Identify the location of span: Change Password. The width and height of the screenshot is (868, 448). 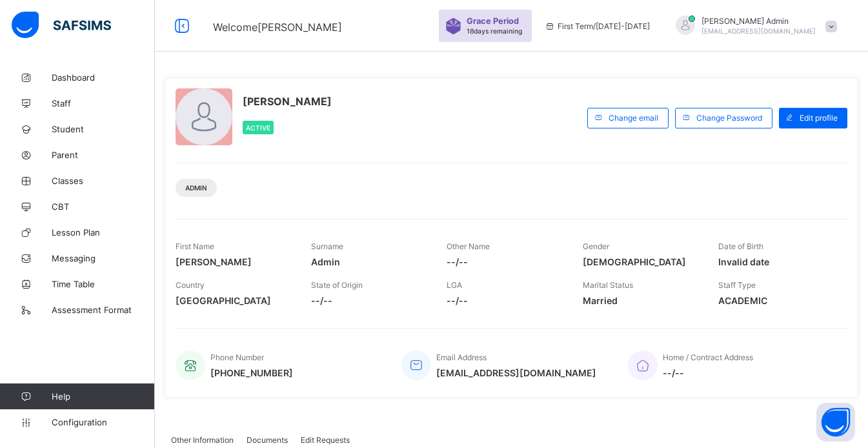
(729, 117).